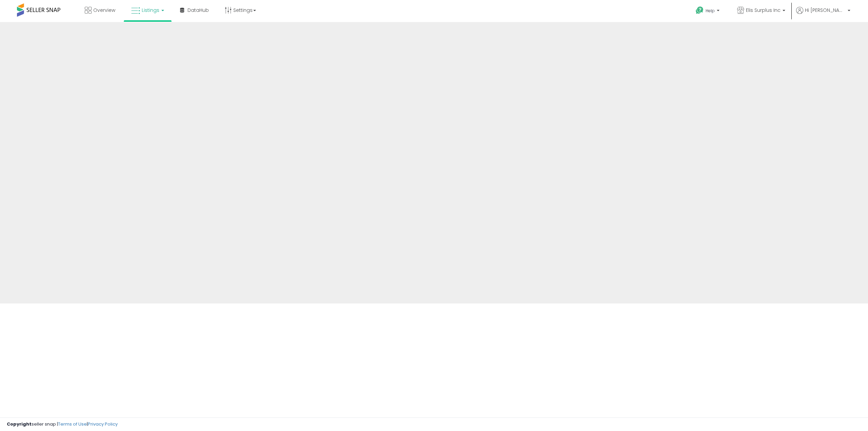 The image size is (868, 431). Describe the element at coordinates (151, 10) in the screenshot. I see `span: Listings` at that location.